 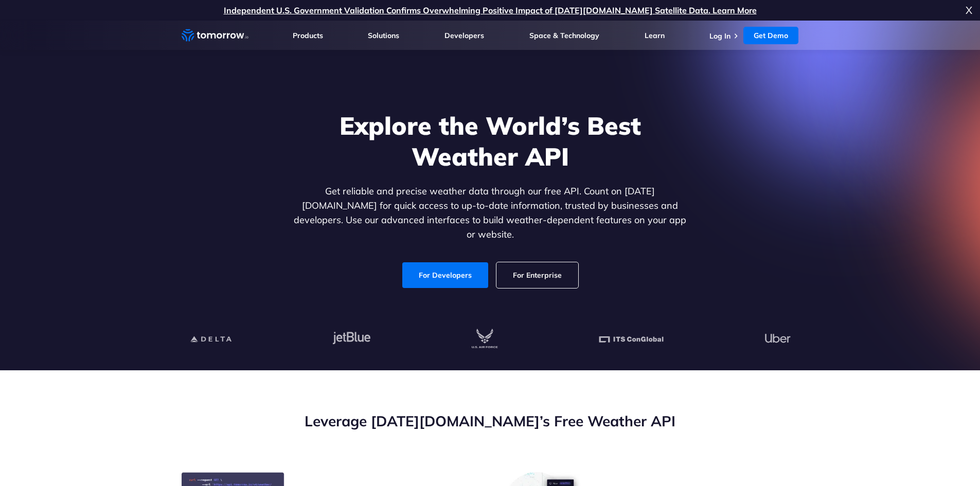 I want to click on a: Products, so click(x=308, y=35).